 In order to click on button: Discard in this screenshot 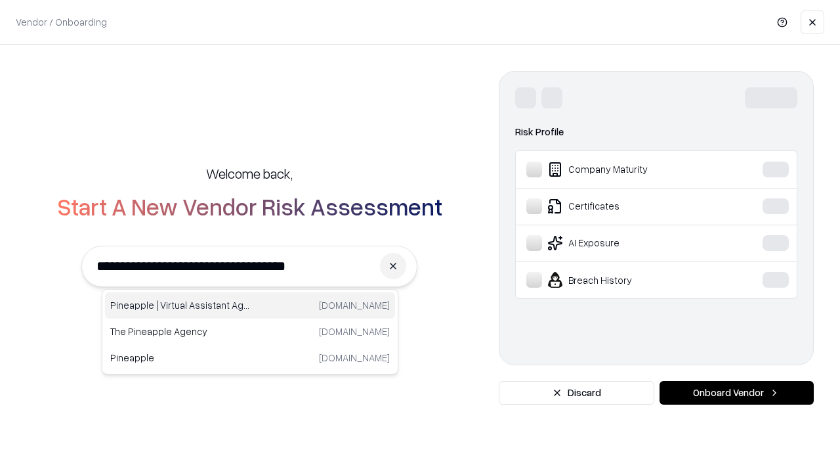, I will do `click(576, 392)`.